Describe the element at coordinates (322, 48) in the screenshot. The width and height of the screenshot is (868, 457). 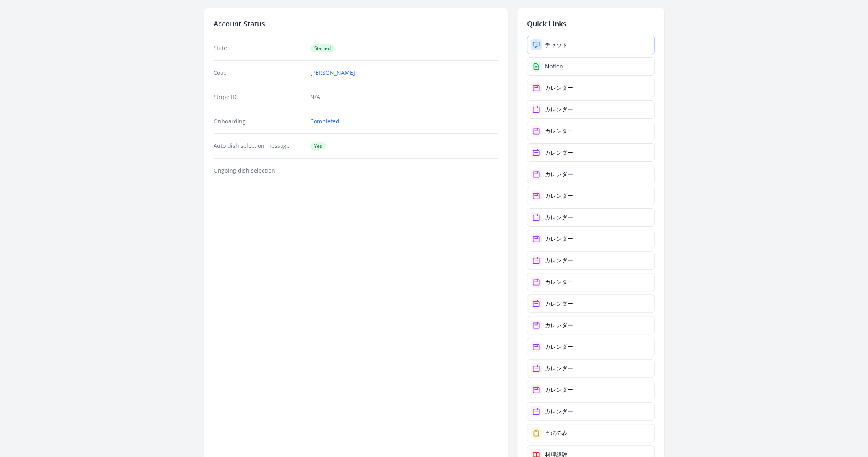
I see `span: Started` at that location.